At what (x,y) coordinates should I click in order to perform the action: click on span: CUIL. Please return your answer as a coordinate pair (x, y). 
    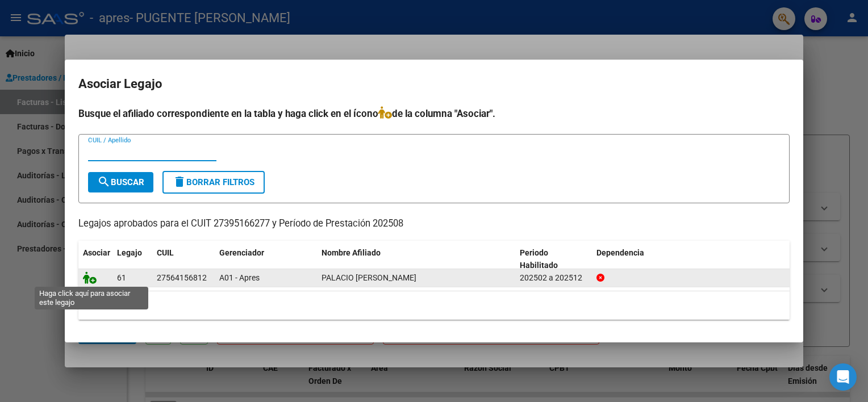
    Looking at the image, I should click on (165, 253).